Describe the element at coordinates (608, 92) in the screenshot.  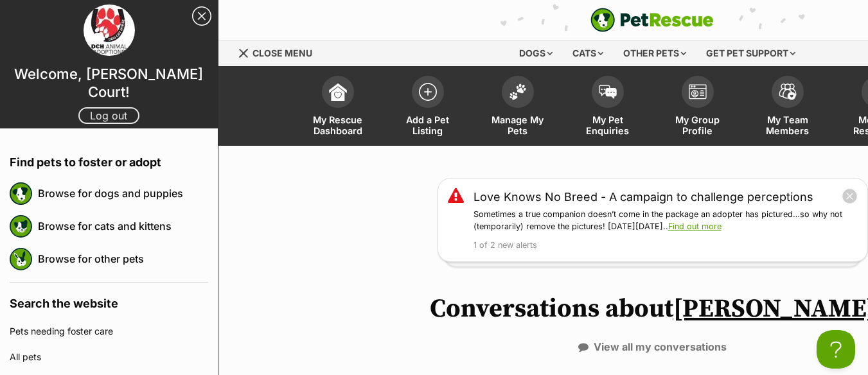
I see `img: pet-enquiries-icon-7e3ad2cf08bfb03b45e93fb7055b45f3efa6380592205ae92323e6603595dc1f.svg` at that location.